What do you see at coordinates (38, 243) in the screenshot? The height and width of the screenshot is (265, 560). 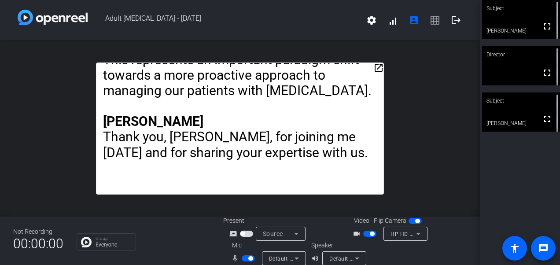 I see `span: 00:00:00` at bounding box center [38, 243].